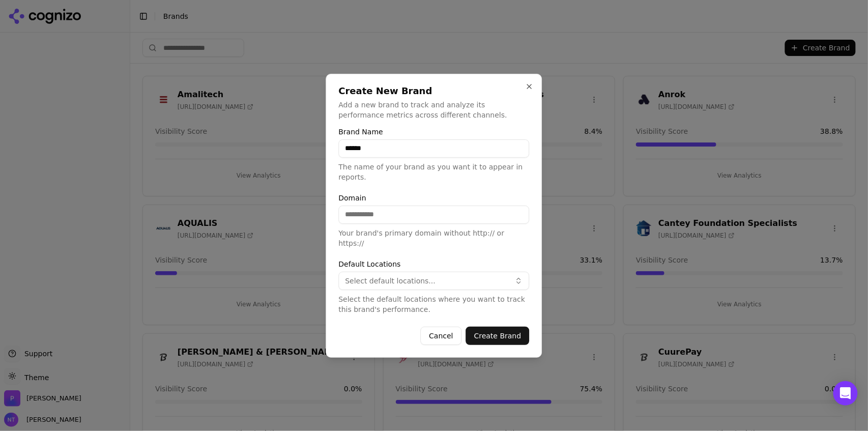  What do you see at coordinates (434, 305) in the screenshot?
I see `p: Select the default locations where you want to track this brand's performance.` at bounding box center [434, 305].